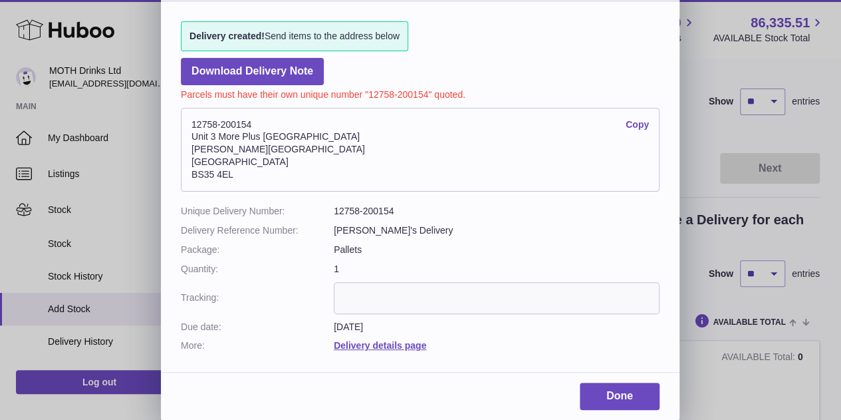  I want to click on dt: Unique Delivery Number:, so click(257, 211).